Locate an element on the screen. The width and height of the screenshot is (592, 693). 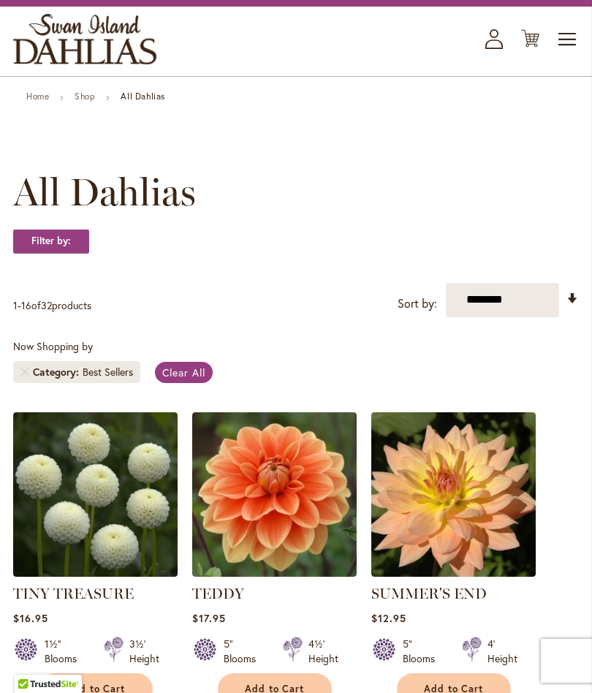
span: 1 is located at coordinates (15, 305).